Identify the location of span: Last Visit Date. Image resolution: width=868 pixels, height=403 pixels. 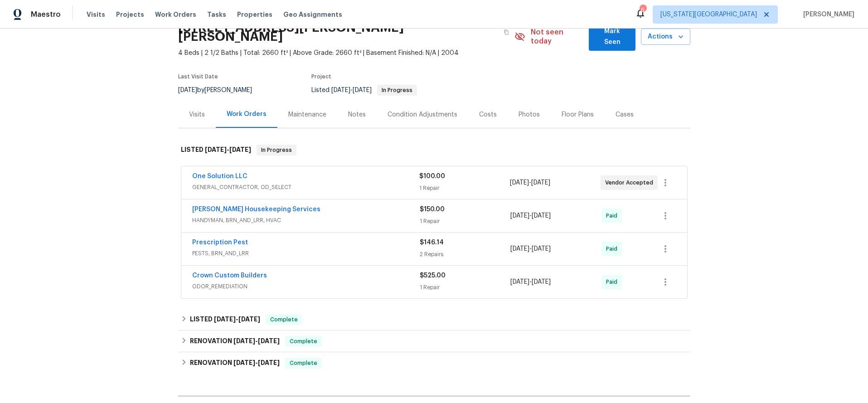
(198, 76).